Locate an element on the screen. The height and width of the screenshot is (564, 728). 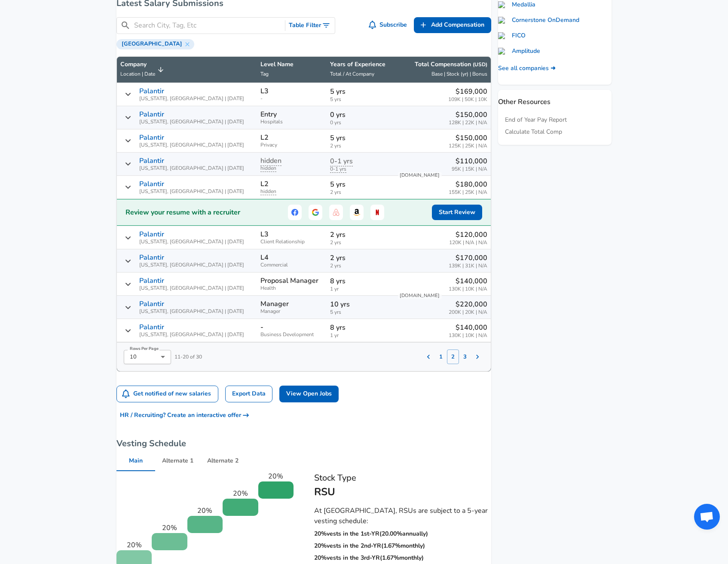
p: $169,000 is located at coordinates (468, 92).